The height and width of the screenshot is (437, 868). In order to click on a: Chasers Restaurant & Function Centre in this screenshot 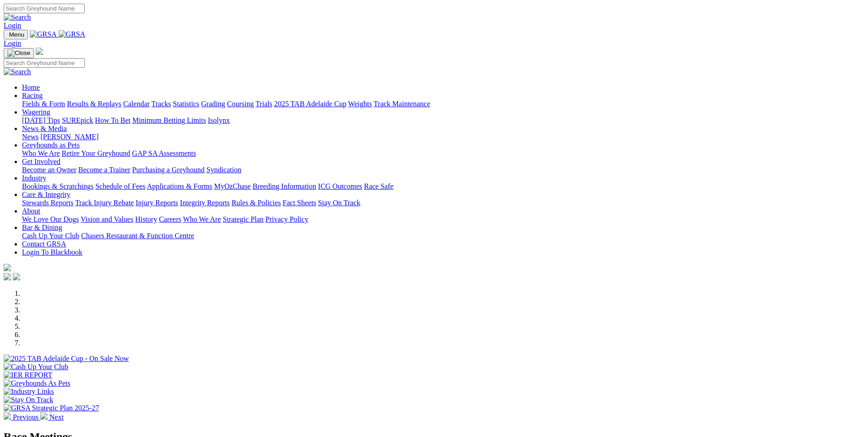, I will do `click(137, 236)`.